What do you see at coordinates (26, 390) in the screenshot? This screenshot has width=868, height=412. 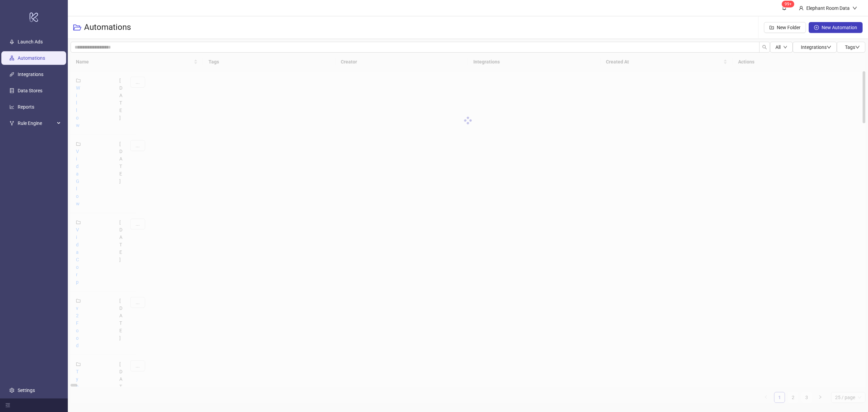 I see `a: Settings` at bounding box center [26, 390].